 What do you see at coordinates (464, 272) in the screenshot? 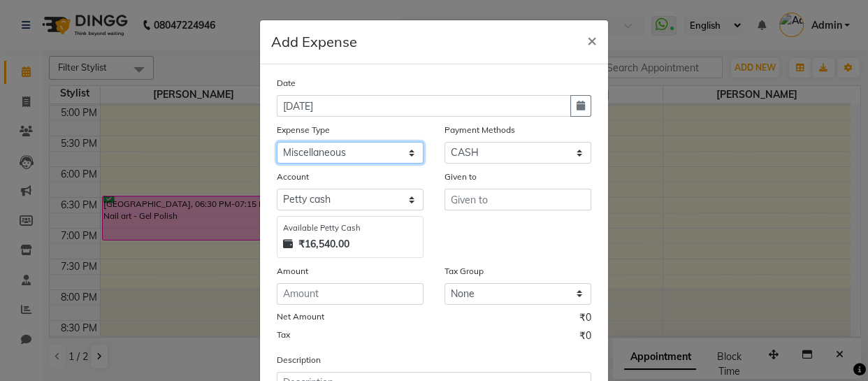
I see `label: Tax Group` at bounding box center [464, 272].